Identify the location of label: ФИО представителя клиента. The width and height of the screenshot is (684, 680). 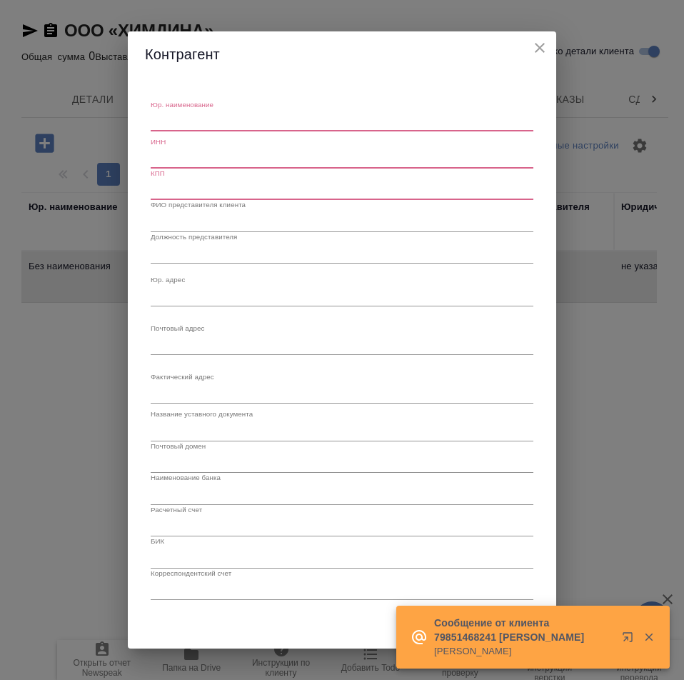
(198, 205).